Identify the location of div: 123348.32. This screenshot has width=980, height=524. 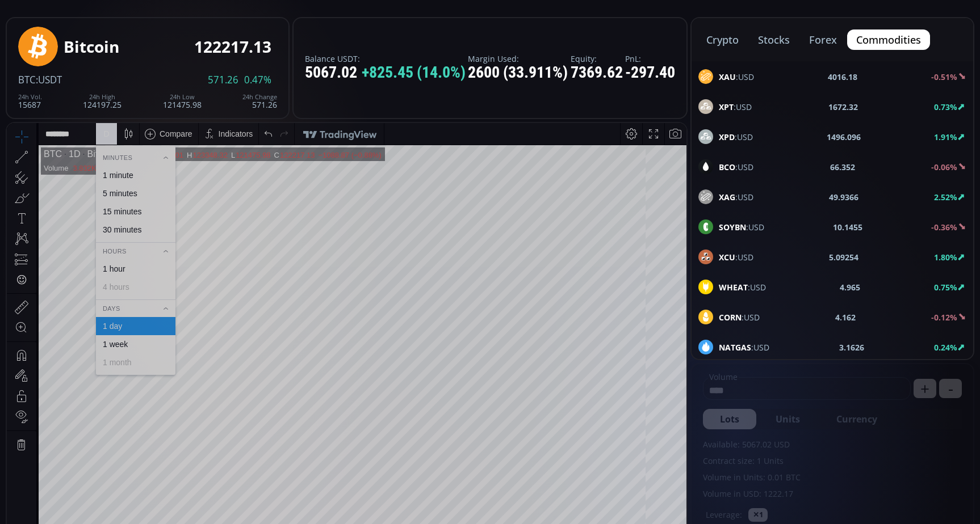
(203, 32).